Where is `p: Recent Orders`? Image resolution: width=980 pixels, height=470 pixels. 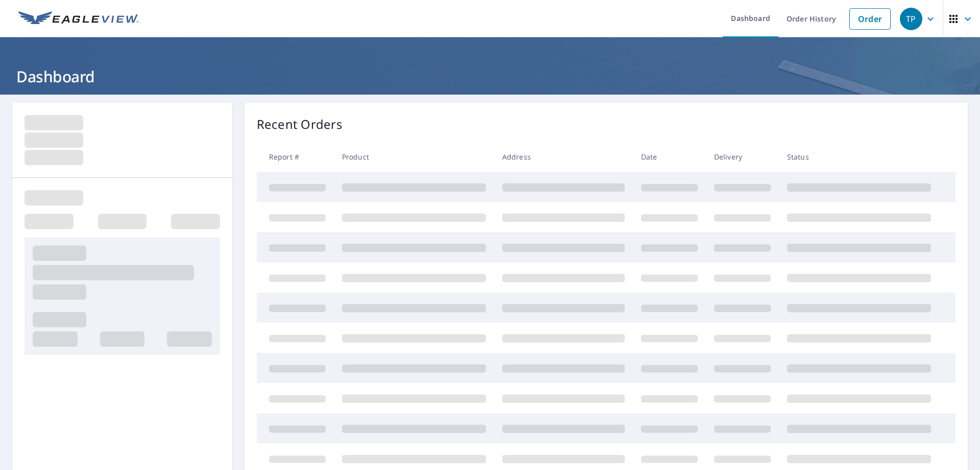 p: Recent Orders is located at coordinates (300, 125).